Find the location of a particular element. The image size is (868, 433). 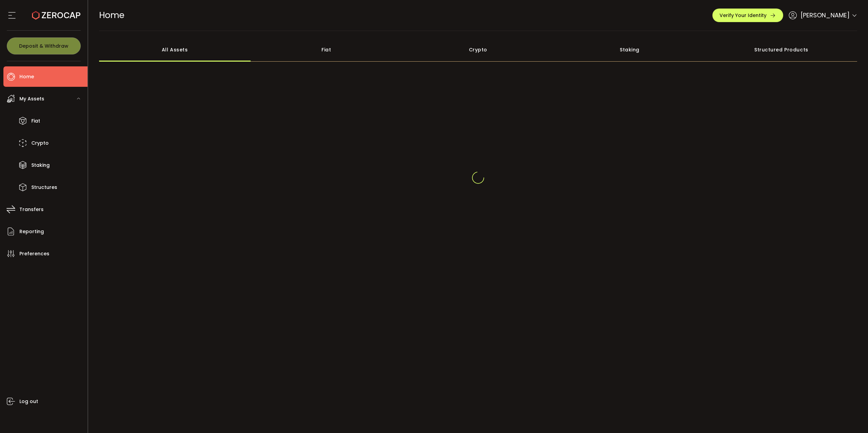

span: Transfers is located at coordinates (31, 210).